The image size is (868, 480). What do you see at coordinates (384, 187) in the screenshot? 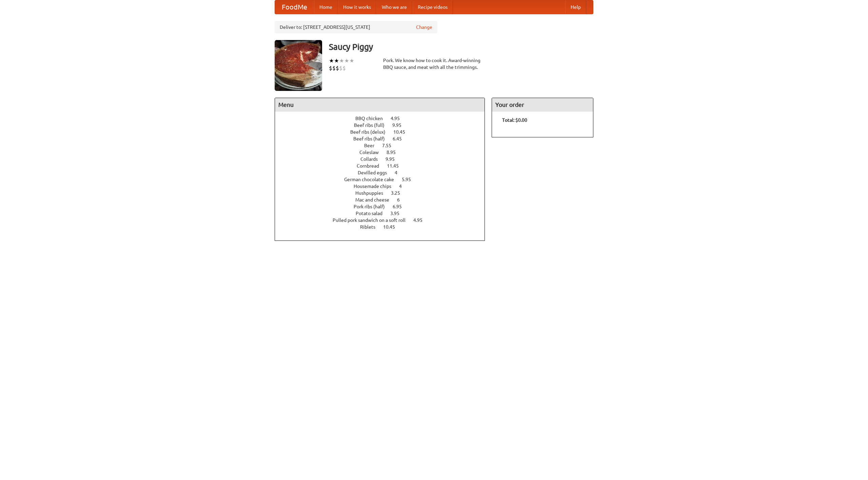
I see `a: Housemade chips 4` at bounding box center [384, 187].